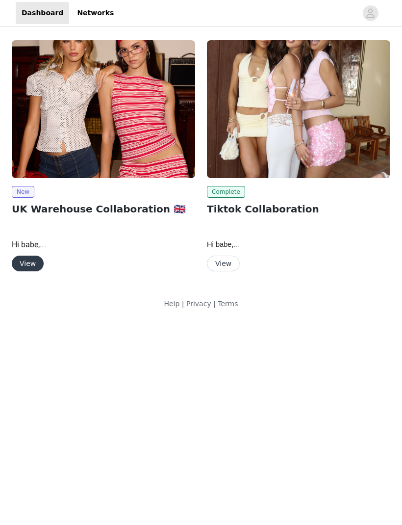 The image size is (402, 525). What do you see at coordinates (226, 192) in the screenshot?
I see `span: Complete` at bounding box center [226, 192].